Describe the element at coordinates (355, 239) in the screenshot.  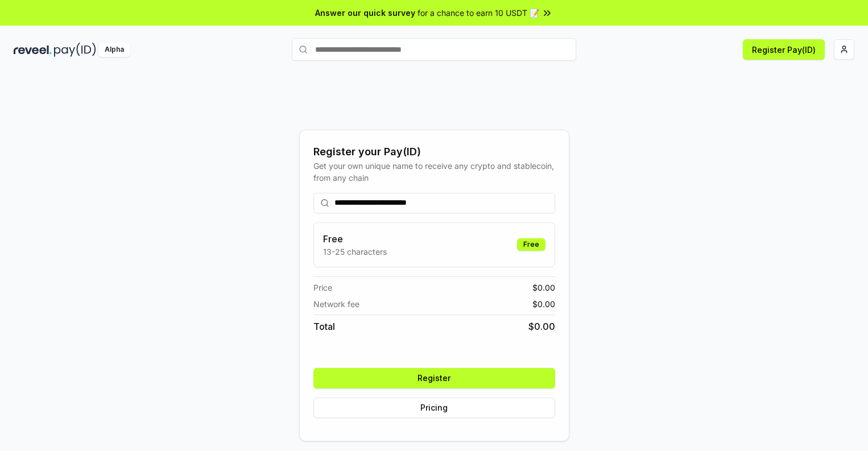
I see `h3: Free` at that location.